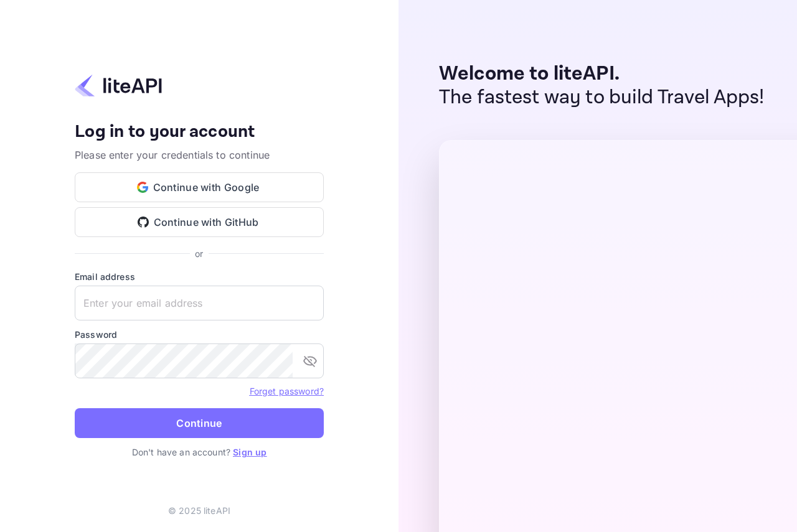 The image size is (797, 532). What do you see at coordinates (199, 511) in the screenshot?
I see `p: © 2025 liteAPI` at bounding box center [199, 511].